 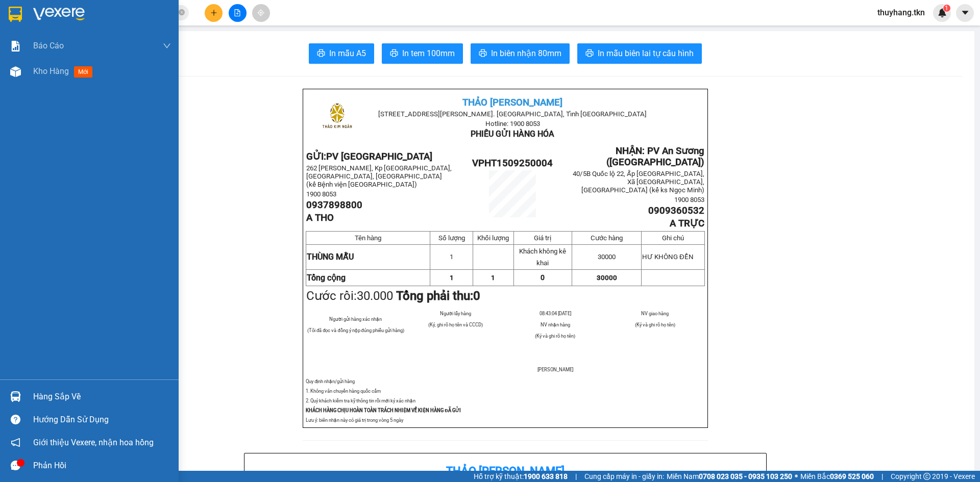 What do you see at coordinates (687, 223) in the screenshot?
I see `span: A TRỰC` at bounding box center [687, 223].